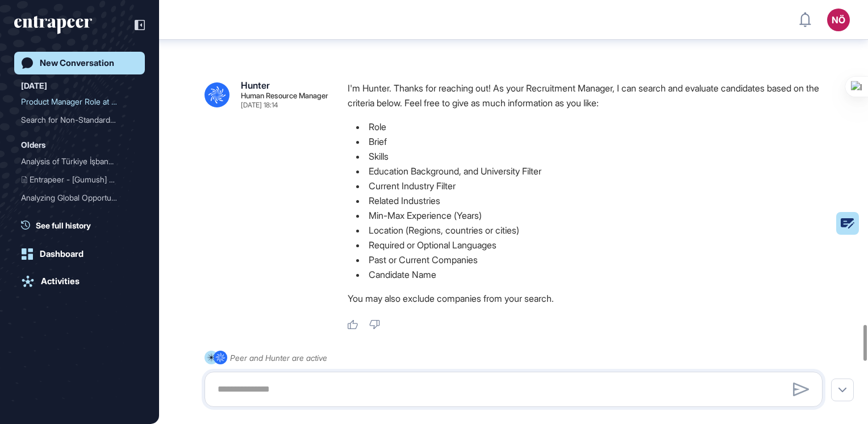  Describe the element at coordinates (590, 156) in the screenshot. I see `li: Skills` at that location.